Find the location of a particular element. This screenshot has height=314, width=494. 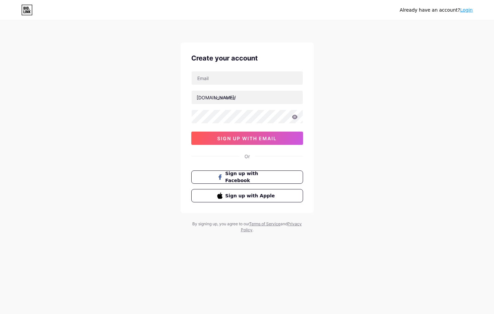

button: sign up with email is located at coordinates (247, 138).